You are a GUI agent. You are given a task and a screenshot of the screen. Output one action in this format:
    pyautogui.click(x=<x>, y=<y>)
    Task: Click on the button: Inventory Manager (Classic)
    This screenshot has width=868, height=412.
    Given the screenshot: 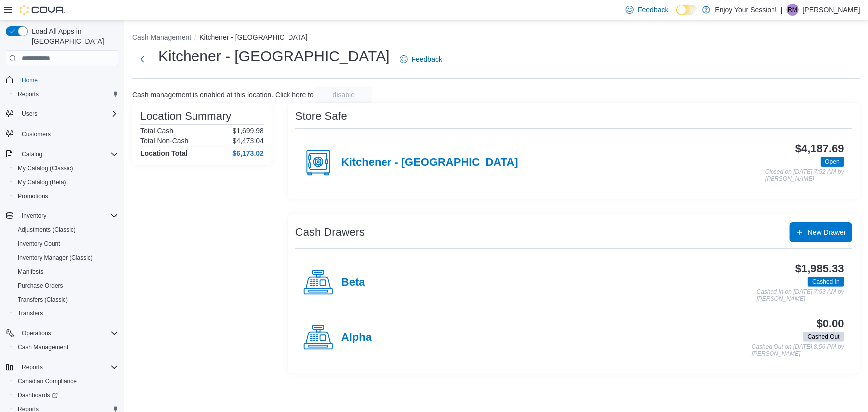 What is the action you would take?
    pyautogui.click(x=66, y=258)
    